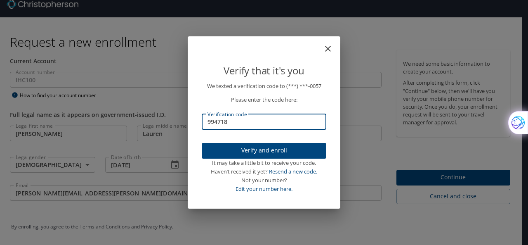 The image size is (528, 245). What do you see at coordinates (264, 151) in the screenshot?
I see `button: Verify and enroll` at bounding box center [264, 151].